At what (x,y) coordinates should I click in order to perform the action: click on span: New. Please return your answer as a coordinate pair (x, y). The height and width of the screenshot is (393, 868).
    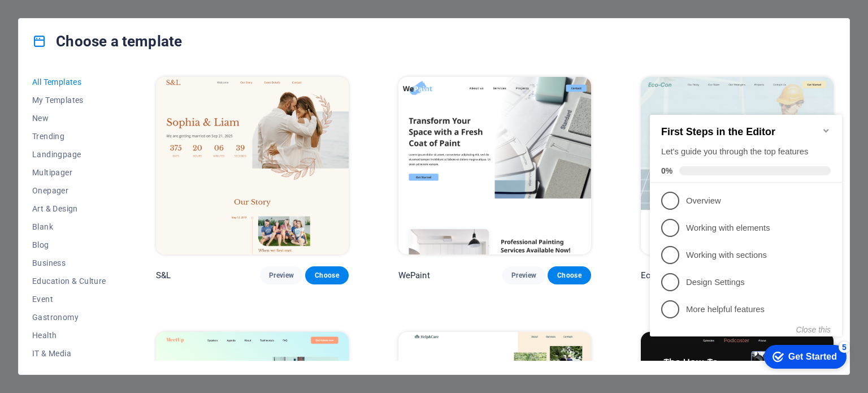
    Looking at the image, I should click on (69, 118).